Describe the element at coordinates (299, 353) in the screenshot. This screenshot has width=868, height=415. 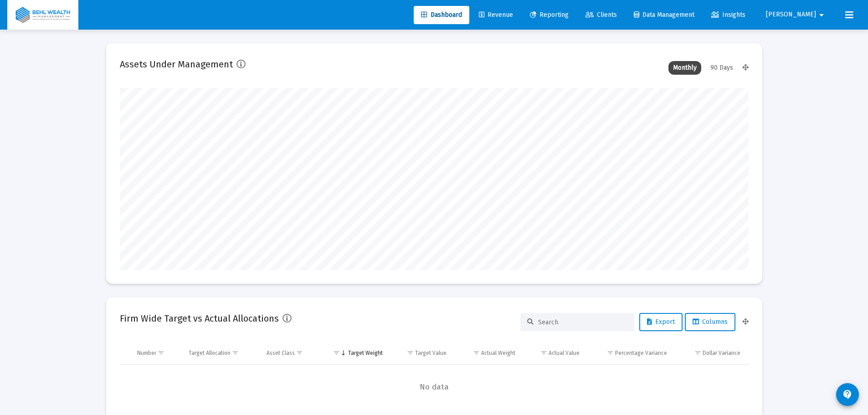
I see `span: Show filter options for column 'Asset Class'` at that location.